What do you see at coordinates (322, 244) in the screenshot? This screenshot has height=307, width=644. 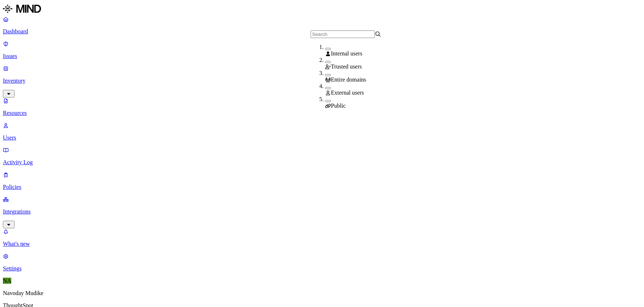 I see `p: What's new` at bounding box center [322, 244].